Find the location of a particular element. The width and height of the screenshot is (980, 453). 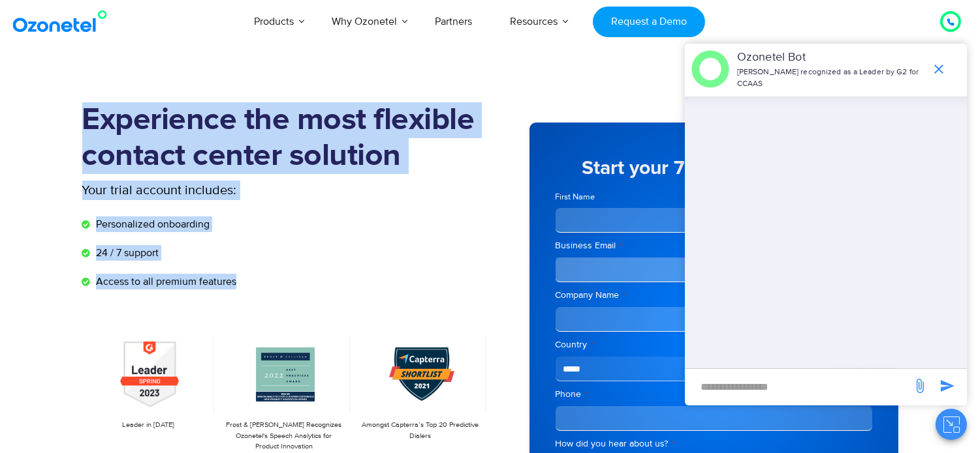

img: header is located at coordinates (710, 69).